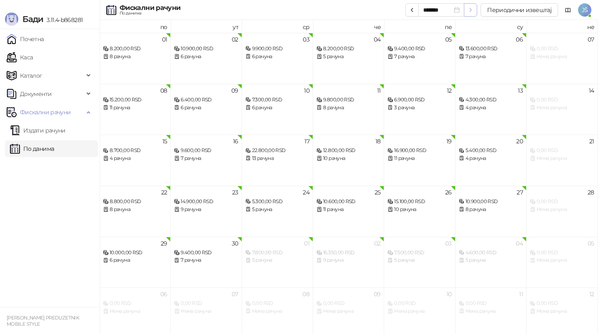 The height and width of the screenshot is (334, 598). Describe the element at coordinates (568, 10) in the screenshot. I see `a: Документација` at that location.